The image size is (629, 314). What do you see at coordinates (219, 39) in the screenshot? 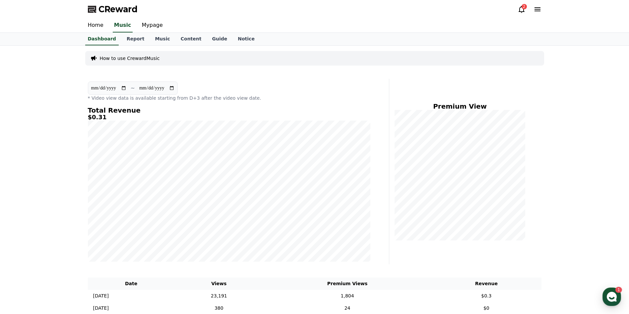
I see `a: Guide` at bounding box center [219, 39].